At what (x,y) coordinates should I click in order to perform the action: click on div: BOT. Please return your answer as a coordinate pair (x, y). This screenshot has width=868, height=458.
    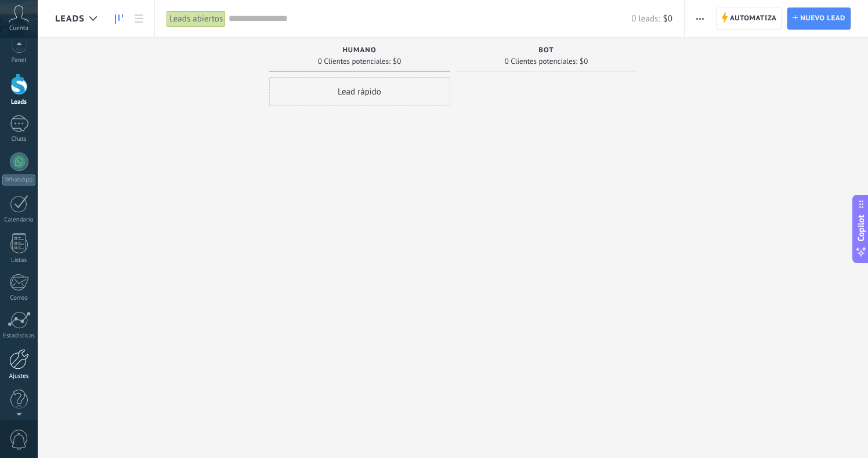
    Looking at the image, I should click on (547, 51).